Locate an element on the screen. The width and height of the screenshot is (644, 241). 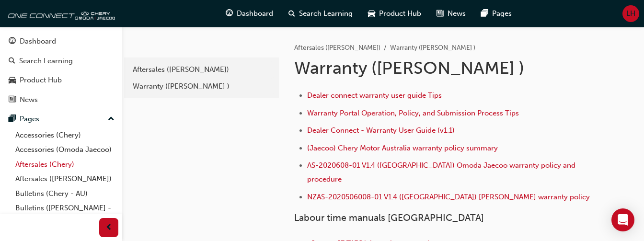
span: Pages is located at coordinates (502, 13).